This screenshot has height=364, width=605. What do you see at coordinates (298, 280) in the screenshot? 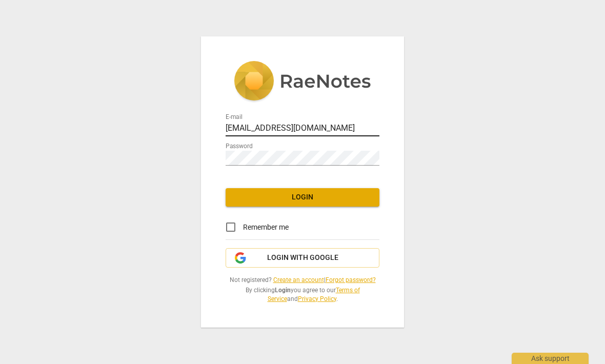
I see `a: Create an account` at bounding box center [298, 280].